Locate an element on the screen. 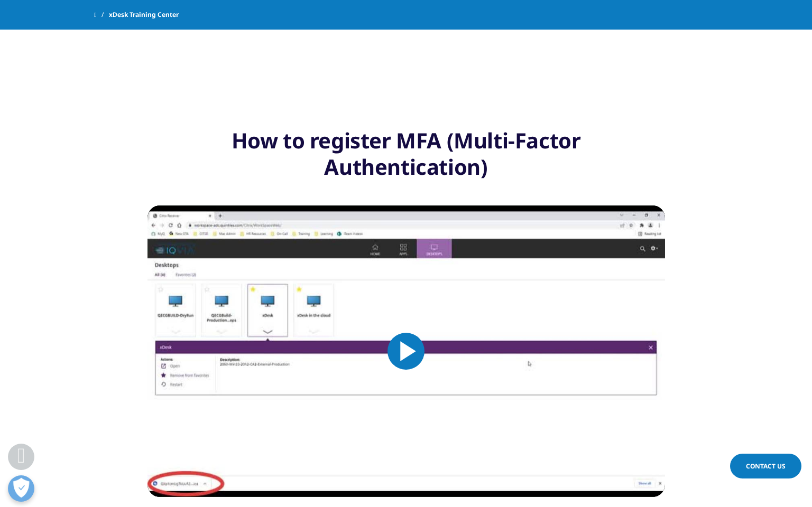 Image resolution: width=812 pixels, height=507 pixels. a: Contact Us is located at coordinates (765, 466).